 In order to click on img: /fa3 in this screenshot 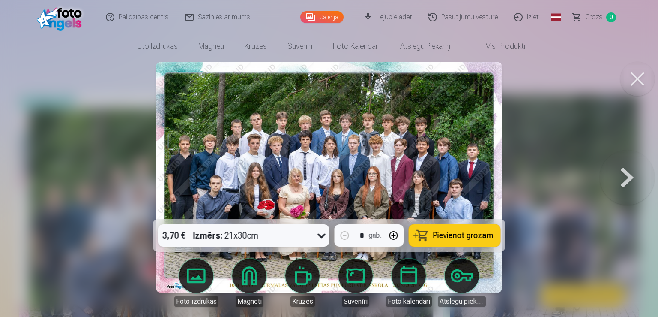, I will do `click(61, 17)`.